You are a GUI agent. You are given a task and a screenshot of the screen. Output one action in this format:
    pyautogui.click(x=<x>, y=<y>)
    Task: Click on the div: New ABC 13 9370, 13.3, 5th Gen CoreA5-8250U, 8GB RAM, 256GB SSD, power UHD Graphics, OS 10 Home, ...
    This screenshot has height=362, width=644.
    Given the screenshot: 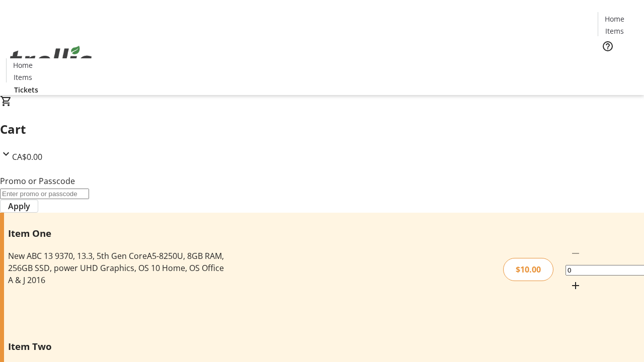 What is the action you would take?
    pyautogui.click(x=118, y=268)
    